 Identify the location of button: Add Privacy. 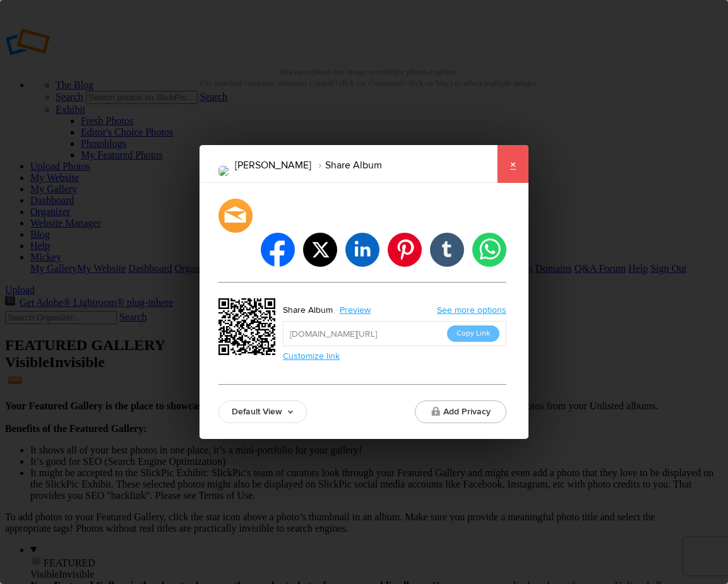
(460, 412).